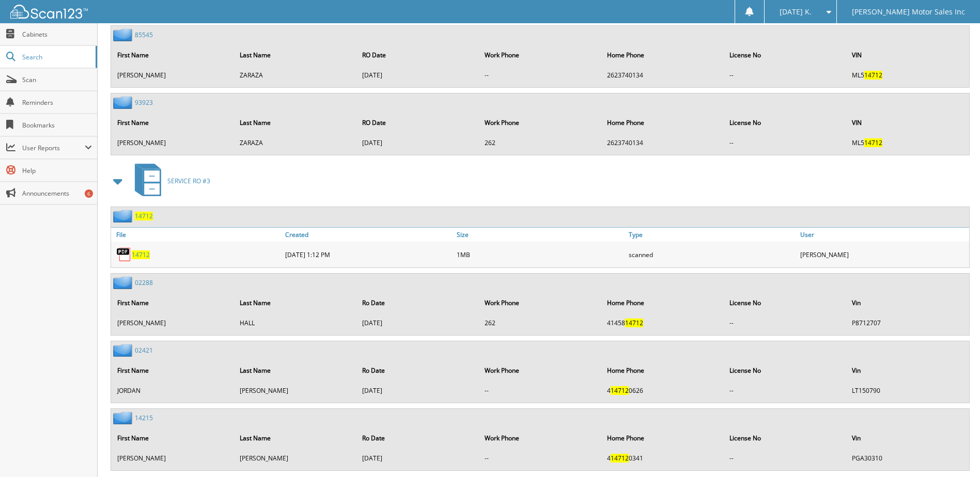 Image resolution: width=980 pixels, height=477 pixels. I want to click on a: 02288, so click(143, 283).